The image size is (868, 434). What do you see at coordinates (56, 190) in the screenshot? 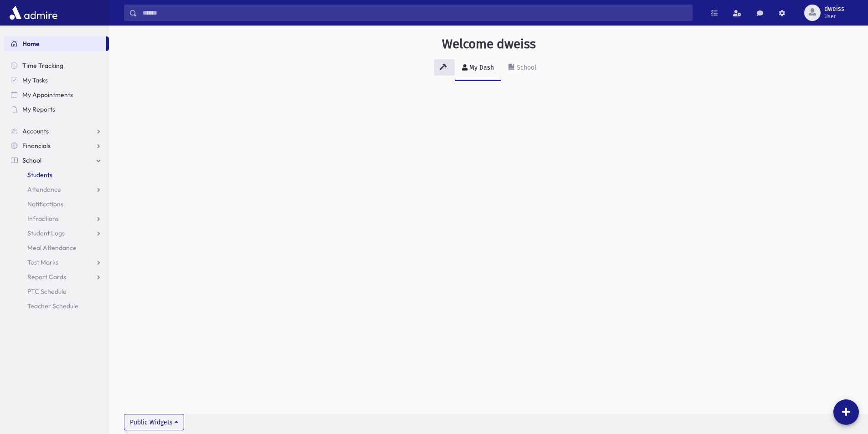
I see `a: Attendance` at bounding box center [56, 190].